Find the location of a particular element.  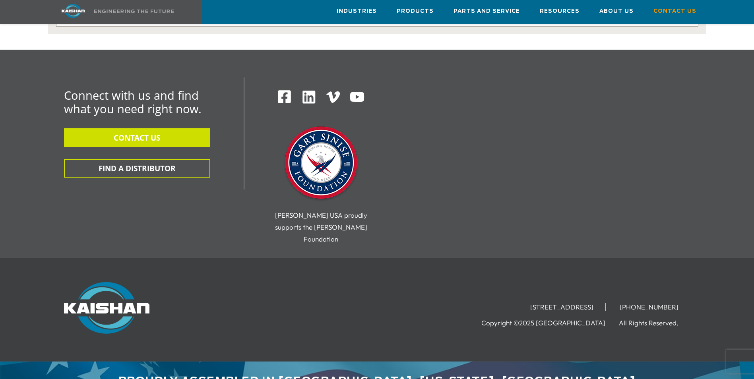

button: FIND A DISTRIBUTOR is located at coordinates (137, 168).